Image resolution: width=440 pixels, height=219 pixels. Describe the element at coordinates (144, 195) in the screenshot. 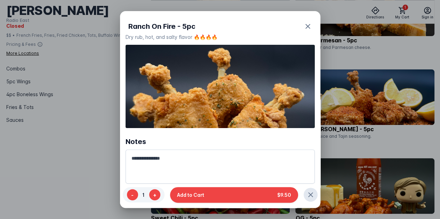

I see `span: 1` at that location.